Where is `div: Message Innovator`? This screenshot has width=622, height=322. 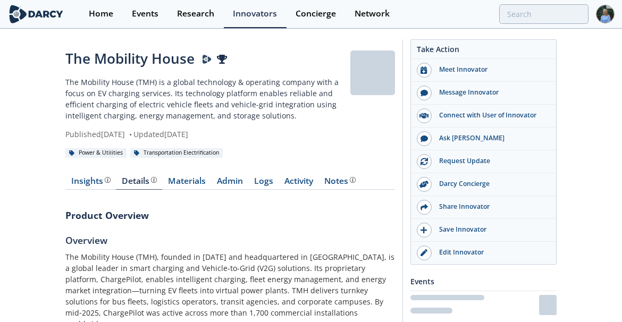 div: Message Innovator is located at coordinates (491, 92).